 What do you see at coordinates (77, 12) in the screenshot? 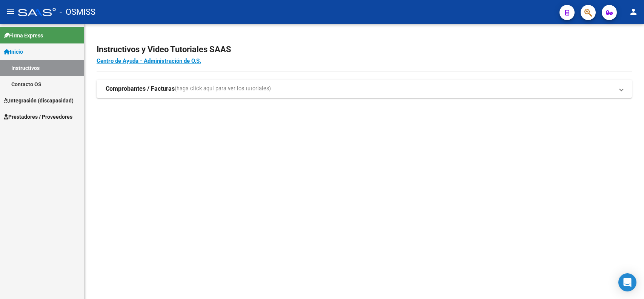
I see `span: - OSMISS` at bounding box center [77, 12].